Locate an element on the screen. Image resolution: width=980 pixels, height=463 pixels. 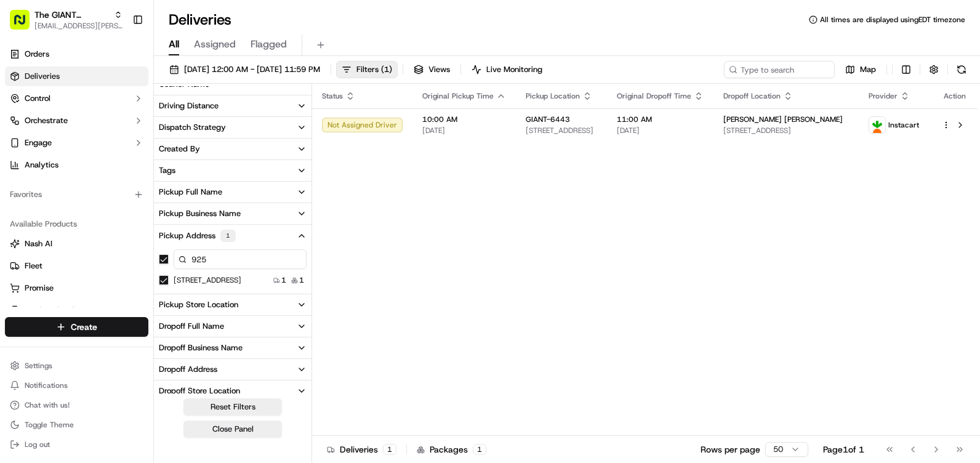
span: ( 1 ) is located at coordinates (387, 70).